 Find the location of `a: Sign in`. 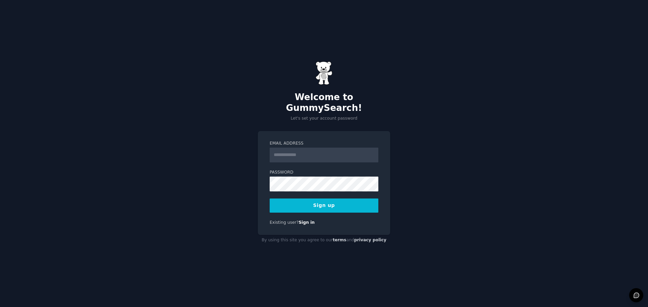

a: Sign in is located at coordinates (307, 223).